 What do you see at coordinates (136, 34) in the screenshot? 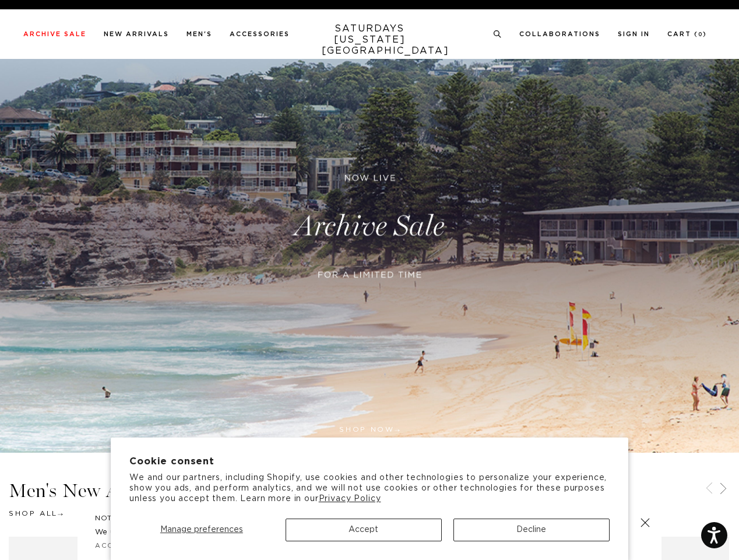
I see `a: New Arrivals` at bounding box center [136, 34].